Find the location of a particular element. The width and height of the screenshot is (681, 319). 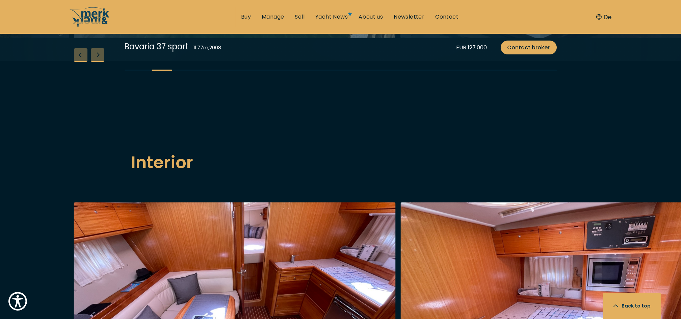

a: Sell is located at coordinates (300, 17).